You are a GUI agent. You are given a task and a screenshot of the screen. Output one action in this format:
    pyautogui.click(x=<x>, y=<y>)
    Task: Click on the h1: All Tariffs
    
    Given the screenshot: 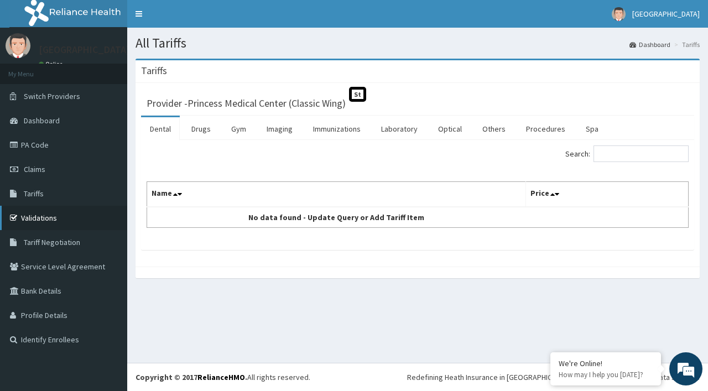 What is the action you would take?
    pyautogui.click(x=418, y=43)
    